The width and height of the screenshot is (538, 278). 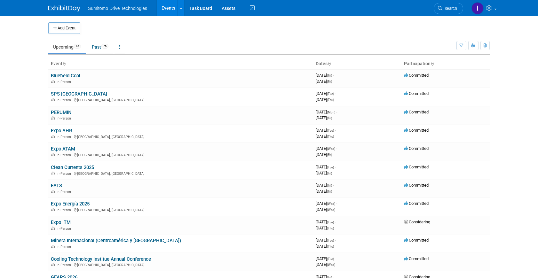 I want to click on img: Iram Rincón, so click(x=478, y=8).